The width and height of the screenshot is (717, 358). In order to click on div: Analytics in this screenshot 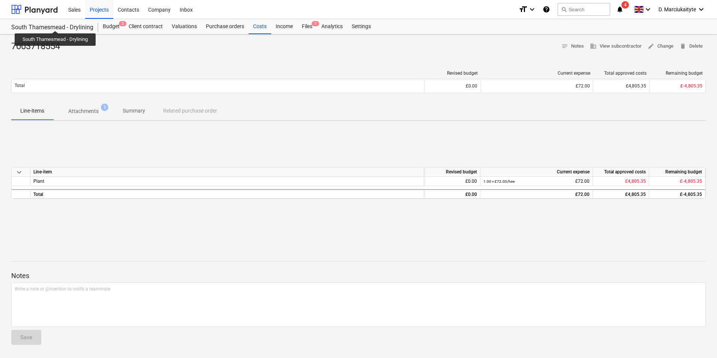, I will do `click(332, 27)`.